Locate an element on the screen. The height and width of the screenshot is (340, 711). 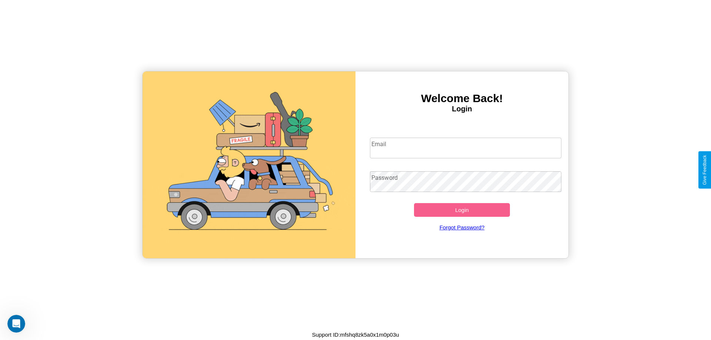
a: Forgot Password? is located at coordinates (462, 227).